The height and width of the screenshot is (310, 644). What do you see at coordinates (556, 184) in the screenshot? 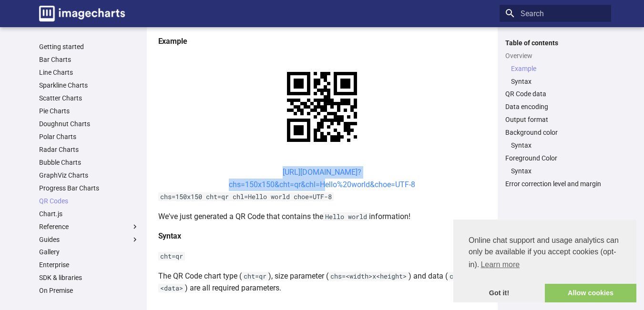
I see `a: Error correction level and margin` at bounding box center [556, 184].